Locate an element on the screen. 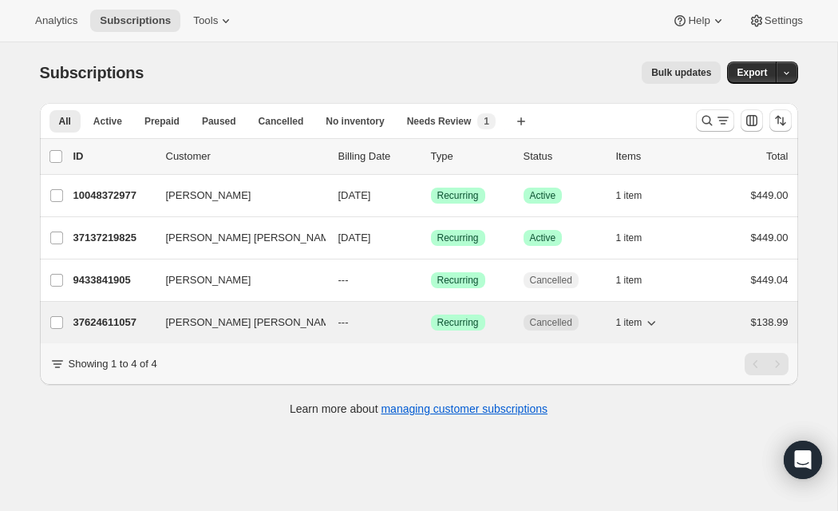  p: ID is located at coordinates (113, 156).